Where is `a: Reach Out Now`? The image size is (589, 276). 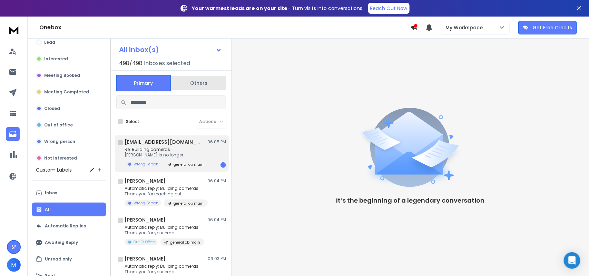 a: Reach Out Now is located at coordinates (389, 8).